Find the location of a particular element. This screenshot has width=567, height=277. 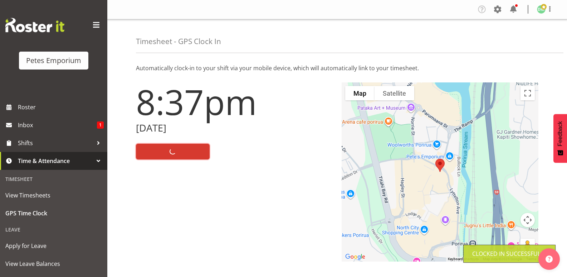

span: Apply for Leave is located at coordinates (54, 245).